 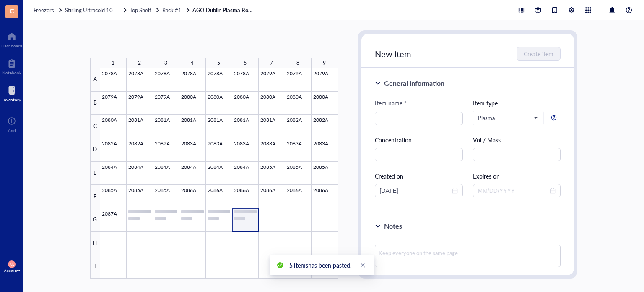 What do you see at coordinates (414, 83) in the screenshot?
I see `div: General information` at bounding box center [414, 83].